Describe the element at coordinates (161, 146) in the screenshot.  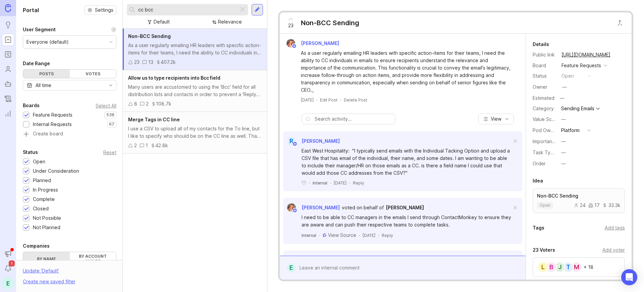
I see `div: 42.8k` at that location.